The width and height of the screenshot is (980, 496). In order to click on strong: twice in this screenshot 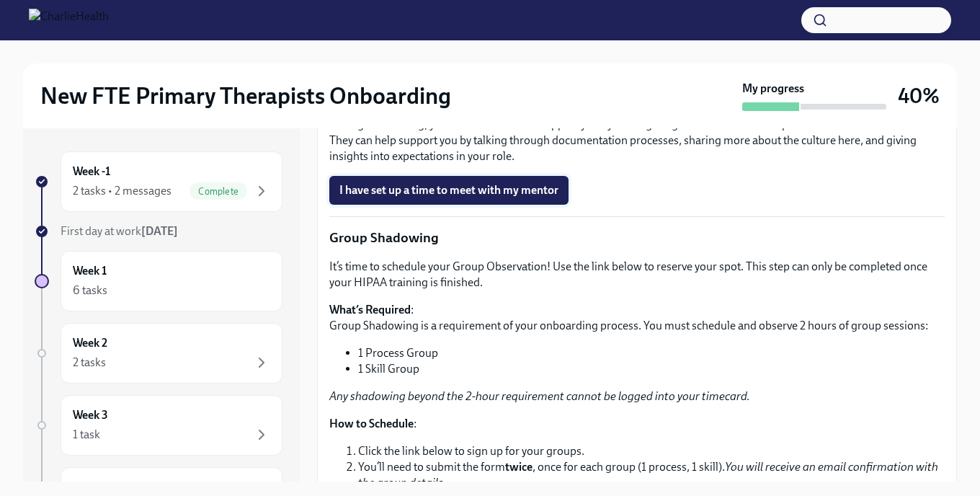, I will do `click(519, 466)`.